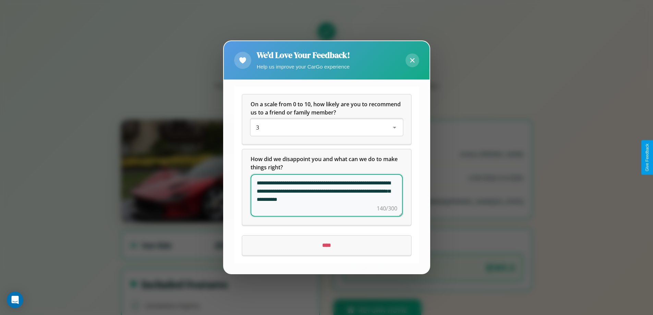 This screenshot has width=653, height=315. Describe the element at coordinates (15, 300) in the screenshot. I see `div: Open Intercom Messenger` at that location.